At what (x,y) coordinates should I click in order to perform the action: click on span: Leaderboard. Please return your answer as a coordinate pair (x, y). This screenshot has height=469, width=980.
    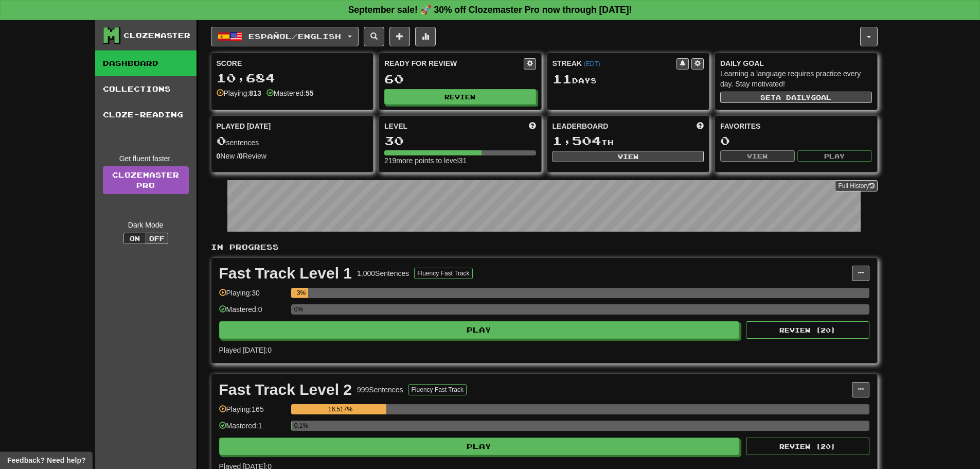
    Looking at the image, I should click on (581, 126).